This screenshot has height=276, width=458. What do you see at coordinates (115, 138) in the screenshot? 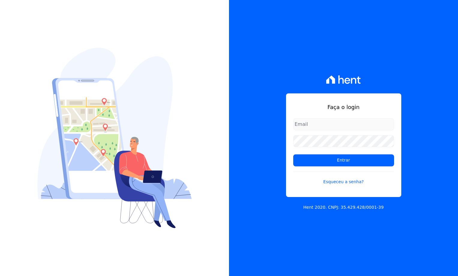
I see `img: Login` at bounding box center [115, 138].